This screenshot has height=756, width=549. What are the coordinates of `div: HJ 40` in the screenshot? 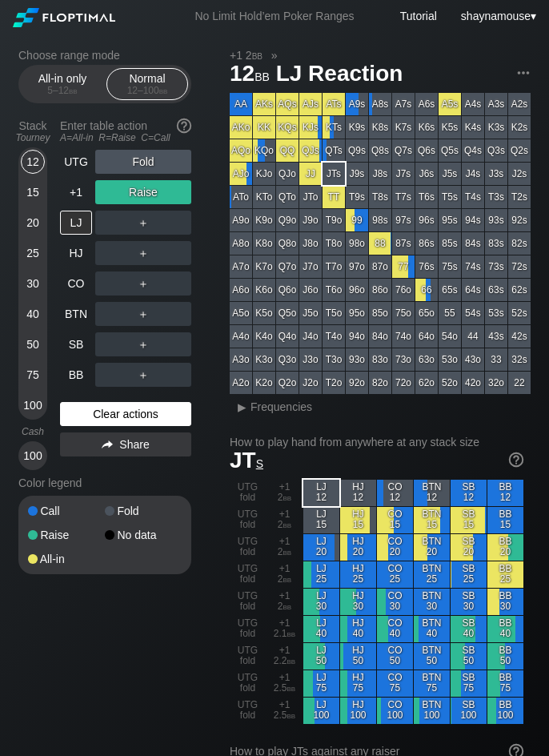 It's located at (358, 628).